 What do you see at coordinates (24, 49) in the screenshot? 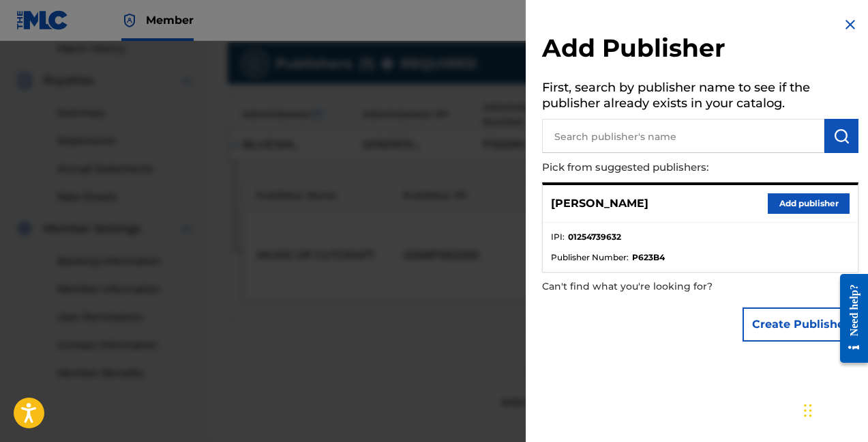
I see `div: Need help?` at bounding box center [24, 49].